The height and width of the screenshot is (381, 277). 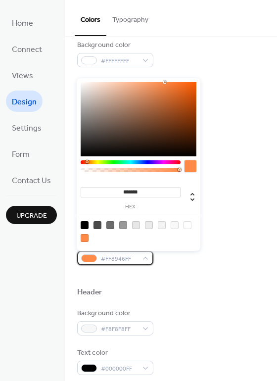 I want to click on span: Settings, so click(x=27, y=128).